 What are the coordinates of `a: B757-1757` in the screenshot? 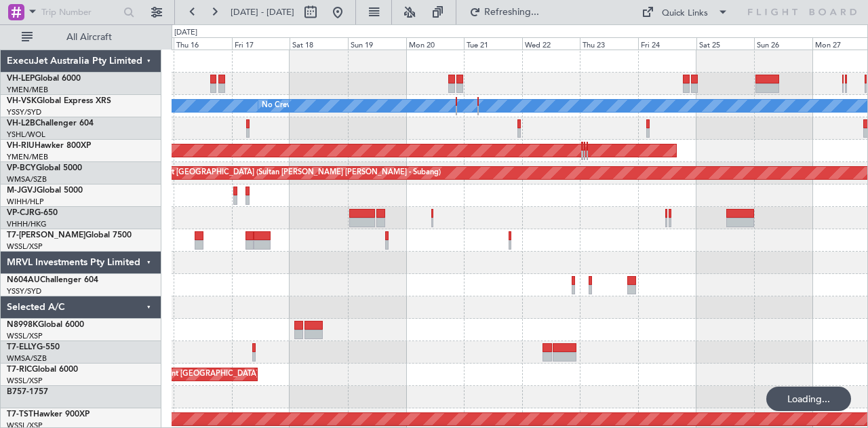 It's located at (27, 392).